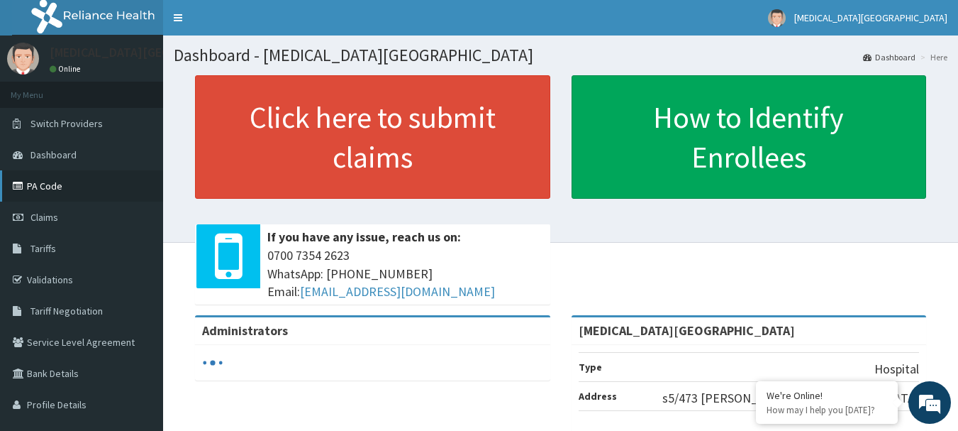 The width and height of the screenshot is (958, 431). I want to click on p: Hospital, so click(897, 369).